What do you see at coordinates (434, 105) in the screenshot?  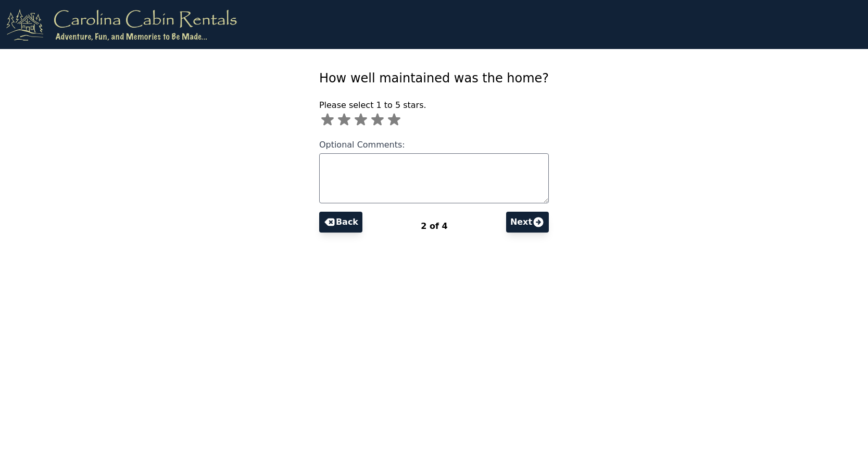 I see `p: Please select 1 to 5 stars.` at bounding box center [434, 105].